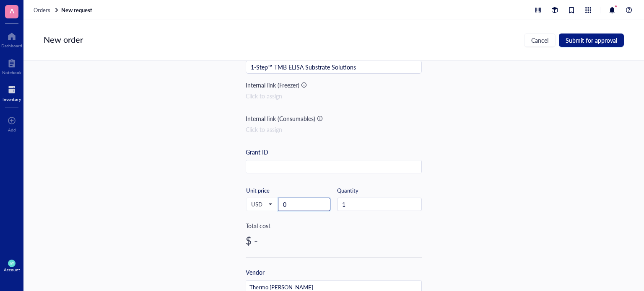 Image resolution: width=644 pixels, height=291 pixels. What do you see at coordinates (540, 40) in the screenshot?
I see `span: Cancel` at bounding box center [540, 40].